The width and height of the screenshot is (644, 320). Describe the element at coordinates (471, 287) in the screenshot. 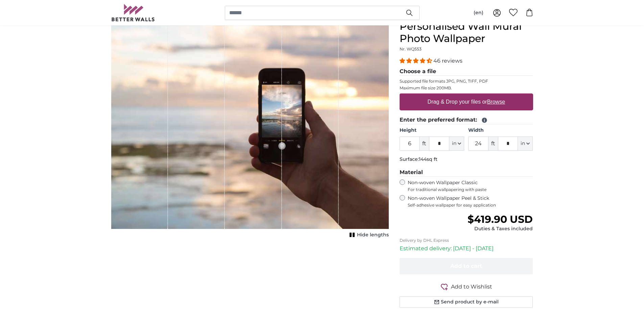

I see `span: Add to Wishlist` at that location.